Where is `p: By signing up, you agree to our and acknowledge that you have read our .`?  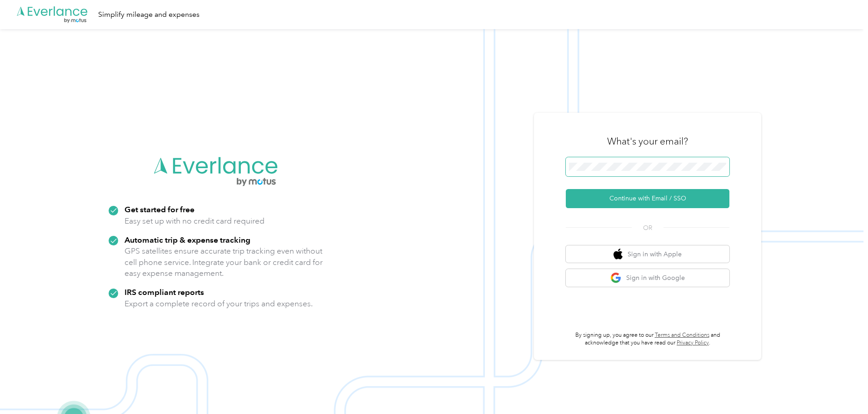 p: By signing up, you agree to our and acknowledge that you have read our . is located at coordinates (647, 339).